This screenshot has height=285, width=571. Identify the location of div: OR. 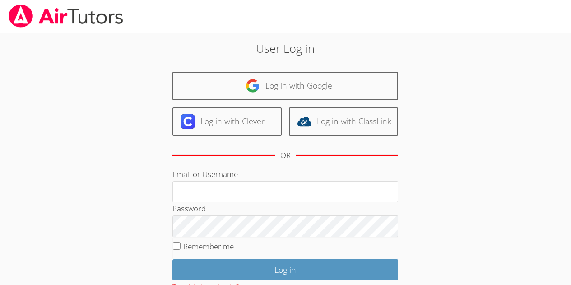
(285, 155).